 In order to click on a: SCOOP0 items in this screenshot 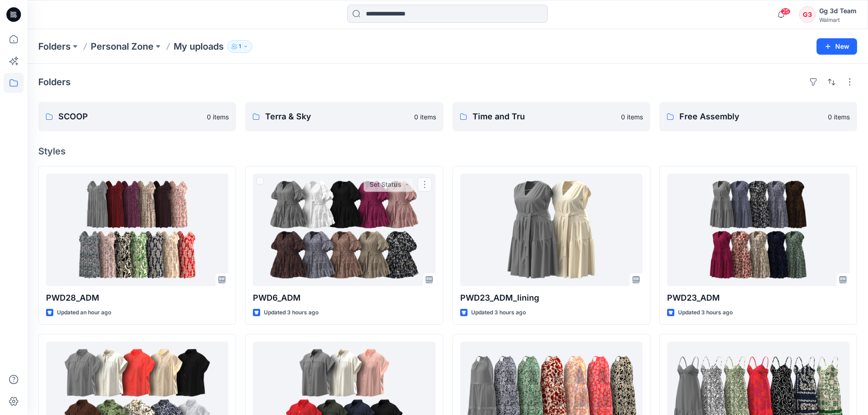, I will do `click(137, 116)`.